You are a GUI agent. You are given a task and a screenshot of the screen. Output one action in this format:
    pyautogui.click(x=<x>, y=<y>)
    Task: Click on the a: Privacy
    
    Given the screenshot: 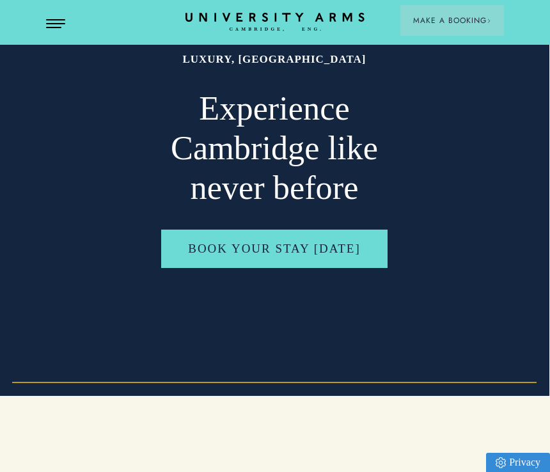 What is the action you would take?
    pyautogui.click(x=518, y=462)
    